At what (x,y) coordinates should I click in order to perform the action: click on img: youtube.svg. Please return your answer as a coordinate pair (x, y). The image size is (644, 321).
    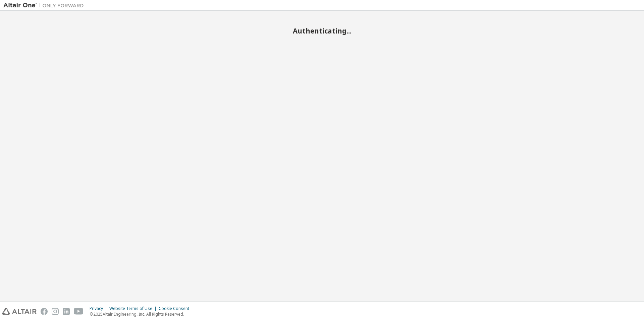
    Looking at the image, I should click on (79, 311).